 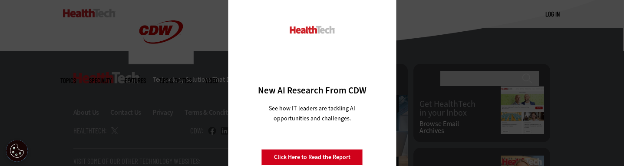 I want to click on img: HealthTech_0.png, so click(x=312, y=30).